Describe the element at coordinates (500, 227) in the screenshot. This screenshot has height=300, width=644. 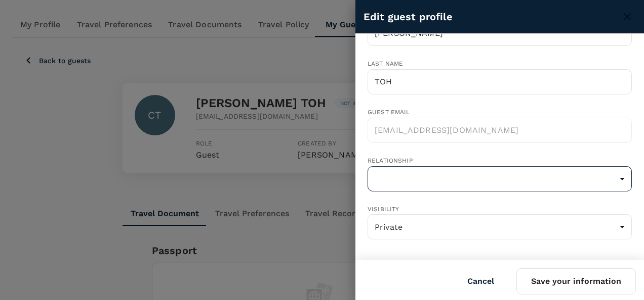
I see `div: Private` at that location.